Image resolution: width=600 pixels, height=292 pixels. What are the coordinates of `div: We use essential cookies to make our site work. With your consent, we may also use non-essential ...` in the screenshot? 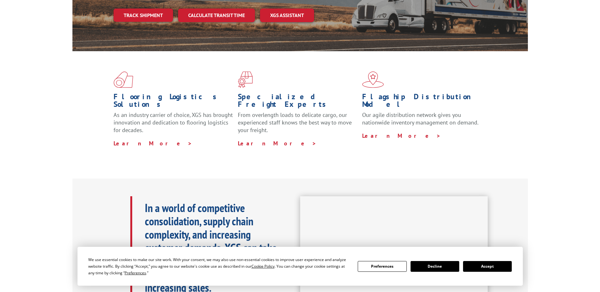 It's located at (219, 266).